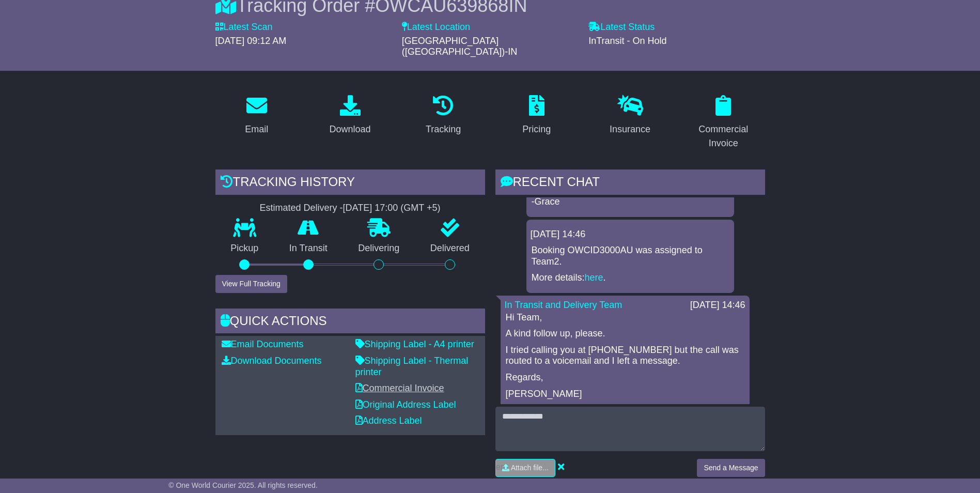  I want to click on a: Shipping Label - A4 printer, so click(415, 344).